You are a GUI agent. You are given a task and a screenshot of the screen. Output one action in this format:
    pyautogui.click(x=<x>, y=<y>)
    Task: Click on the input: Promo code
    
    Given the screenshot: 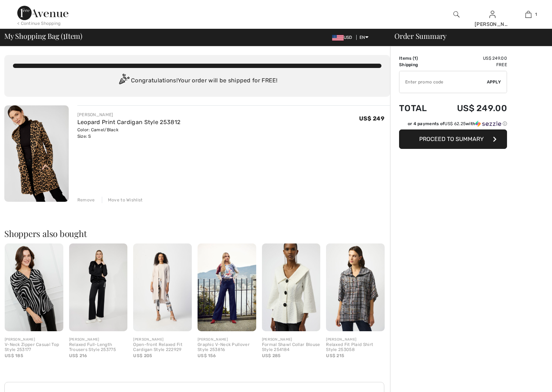 What is the action you would take?
    pyautogui.click(x=443, y=82)
    